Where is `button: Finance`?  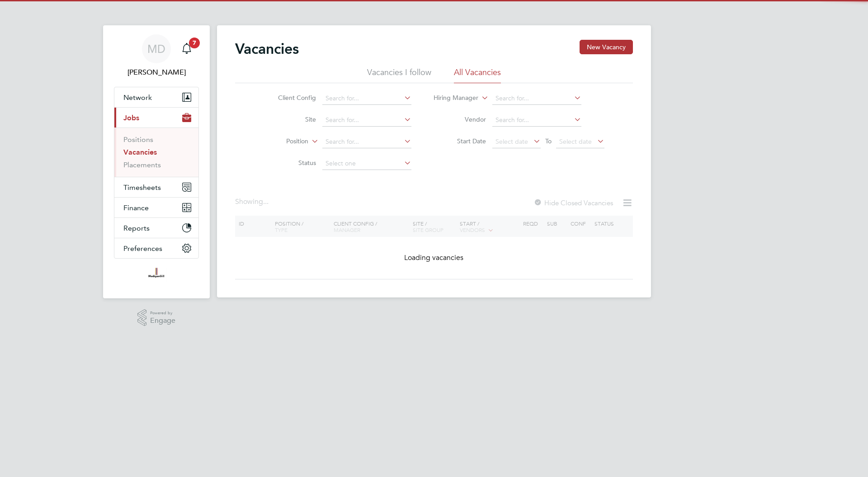
button: Finance is located at coordinates (156, 207).